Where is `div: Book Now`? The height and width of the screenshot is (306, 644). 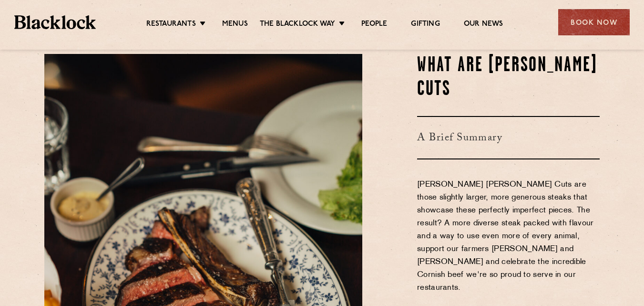 div: Book Now is located at coordinates (594, 22).